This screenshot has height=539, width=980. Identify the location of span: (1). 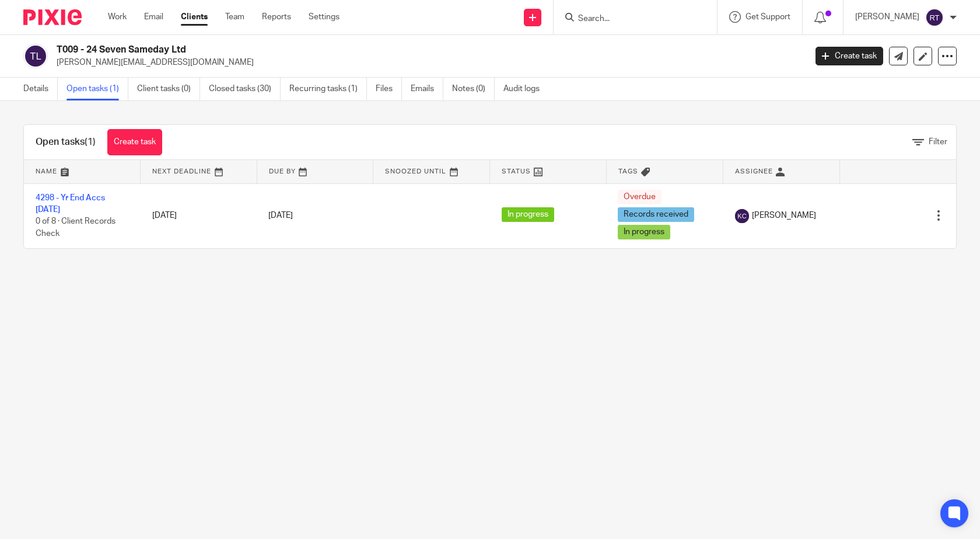
(89, 142).